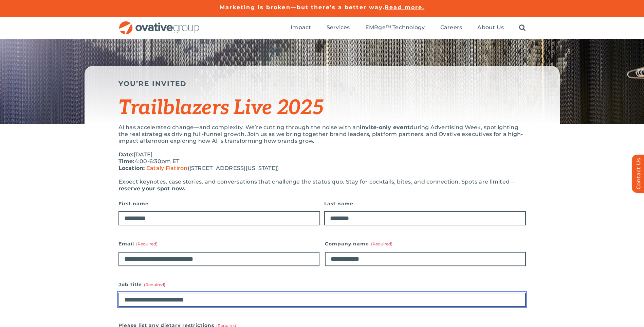 This screenshot has width=644, height=327. Describe the element at coordinates (322, 185) in the screenshot. I see `p: Expect keynotes, case stories, and conversations that challenge the status quo. Stay for cocktail...` at that location.